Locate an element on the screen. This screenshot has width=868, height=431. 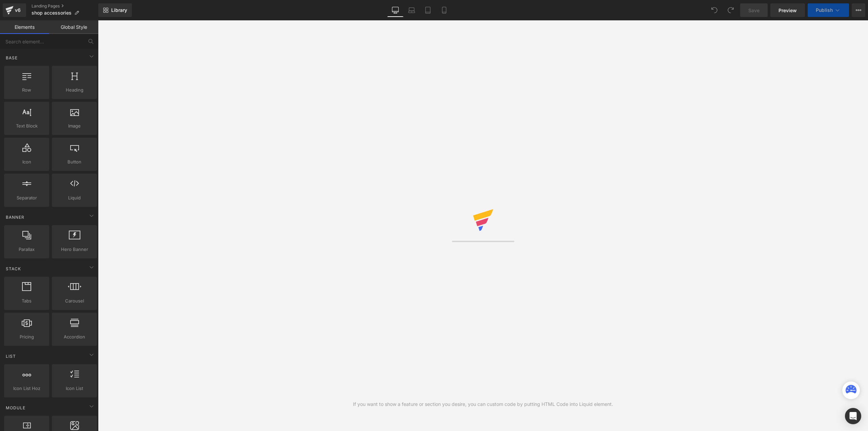
span: Button is located at coordinates (74, 162).